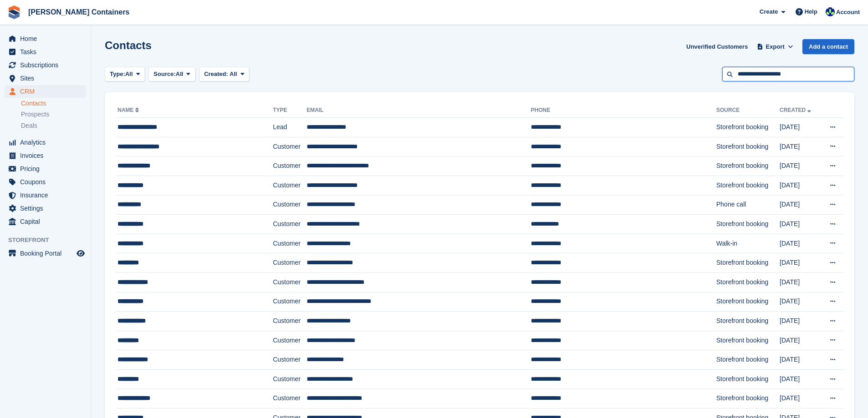 Image resolution: width=868 pixels, height=418 pixels. I want to click on span: Coupons, so click(48, 182).